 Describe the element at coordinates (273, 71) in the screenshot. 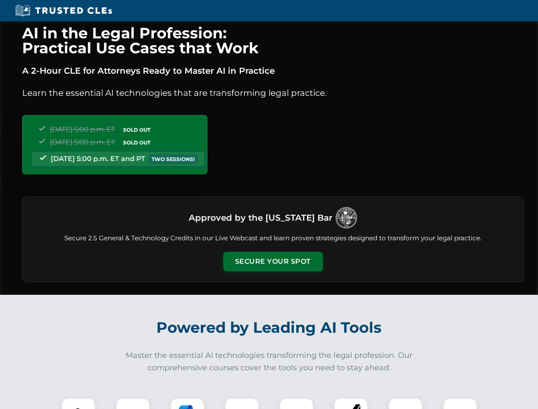

I see `p: A 2-Hour CLE for Attorneys Ready to Master AI in Practice` at that location.